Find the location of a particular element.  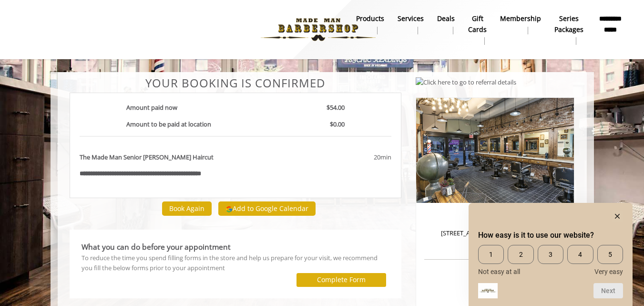

a: Series packagesSeries packages is located at coordinates (569, 30).